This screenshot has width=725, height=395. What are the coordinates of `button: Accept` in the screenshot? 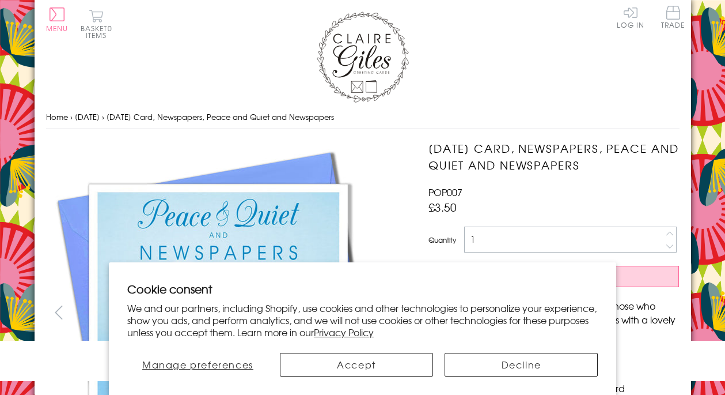 It's located at (357, 364).